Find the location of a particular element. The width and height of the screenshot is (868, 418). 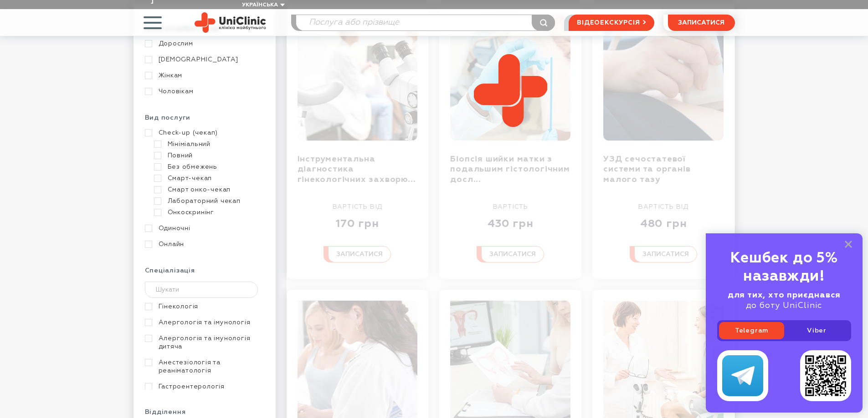

a: Жінкам is located at coordinates (203, 76).